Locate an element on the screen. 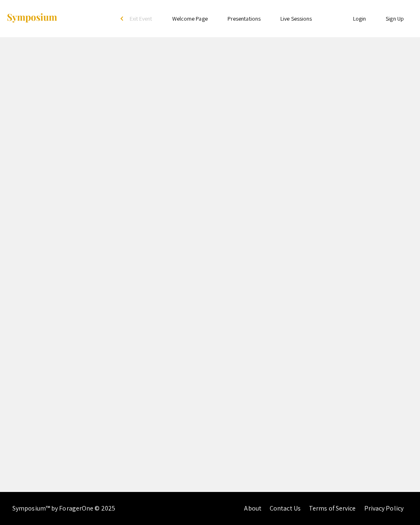 The height and width of the screenshot is (525, 420). a: Terms of Service is located at coordinates (333, 508).